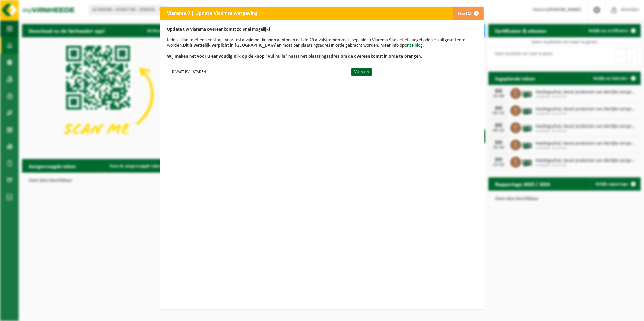 The height and width of the screenshot is (321, 644). I want to click on td: DIVACT BV - STADEN, so click(256, 71).